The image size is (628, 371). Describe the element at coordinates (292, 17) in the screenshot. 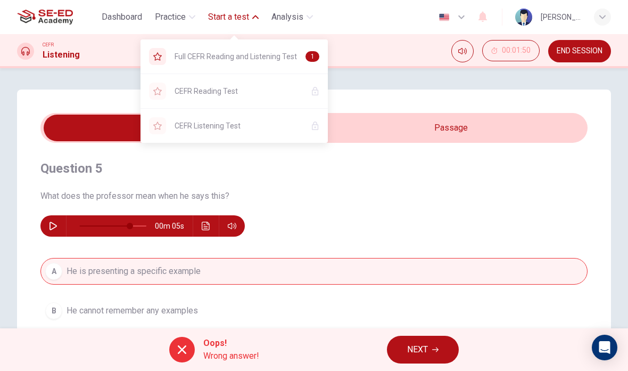

I see `button: Analysis` at that location.